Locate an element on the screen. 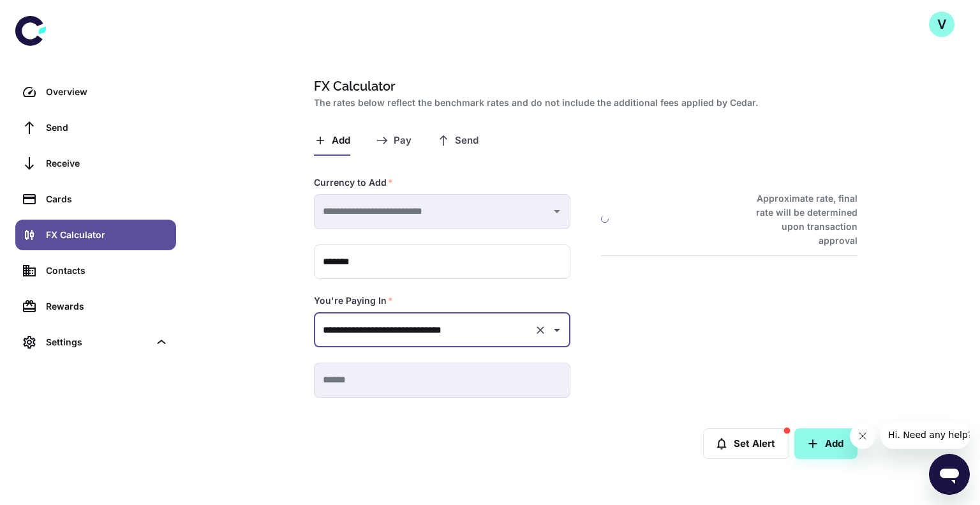  label: You're Paying In is located at coordinates (354, 301).